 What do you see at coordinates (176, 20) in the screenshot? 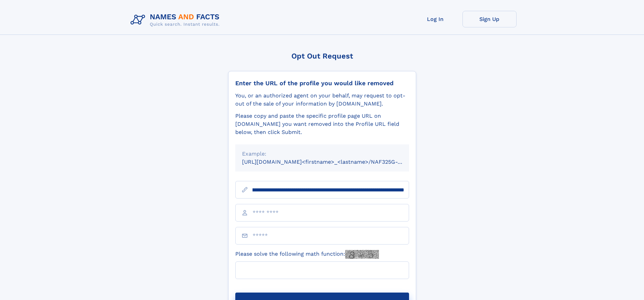
I see `img: Logo Names and Facts` at bounding box center [176, 20].